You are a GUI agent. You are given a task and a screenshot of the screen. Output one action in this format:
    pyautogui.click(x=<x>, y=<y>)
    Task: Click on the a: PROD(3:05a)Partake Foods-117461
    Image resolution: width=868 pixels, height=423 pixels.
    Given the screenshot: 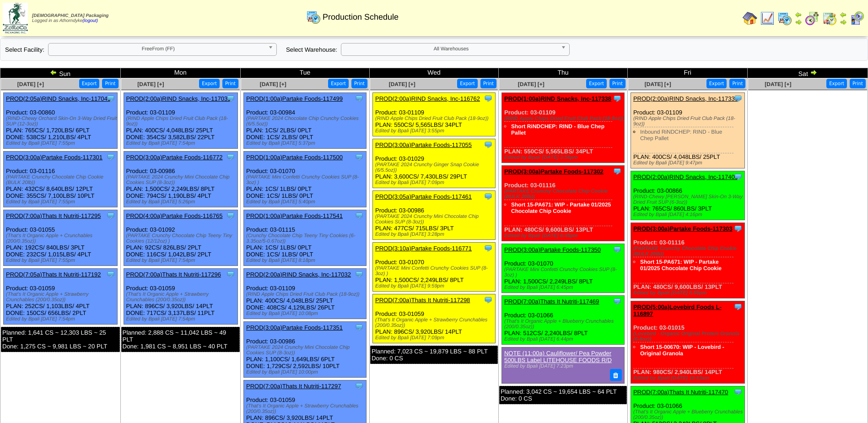 What is the action you would take?
    pyautogui.click(x=424, y=197)
    